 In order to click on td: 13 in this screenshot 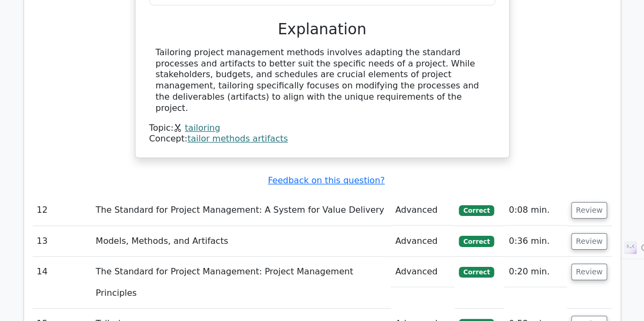, I will do `click(62, 241)`.